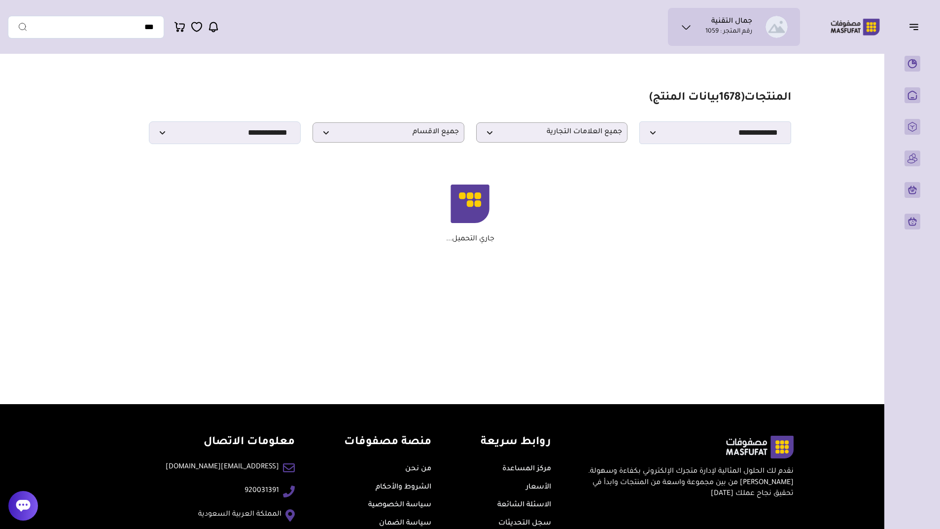  What do you see at coordinates (732, 22) in the screenshot?
I see `h1: جمال التقنية` at bounding box center [732, 22].